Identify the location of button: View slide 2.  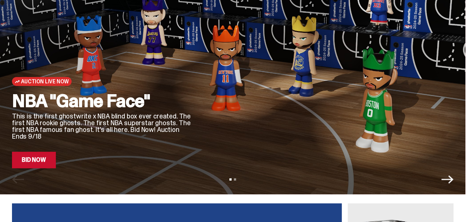
(235, 180).